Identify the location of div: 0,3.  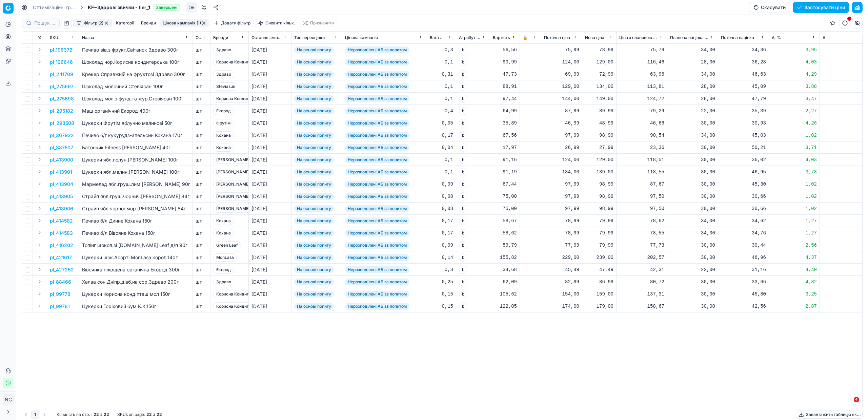
(441, 50).